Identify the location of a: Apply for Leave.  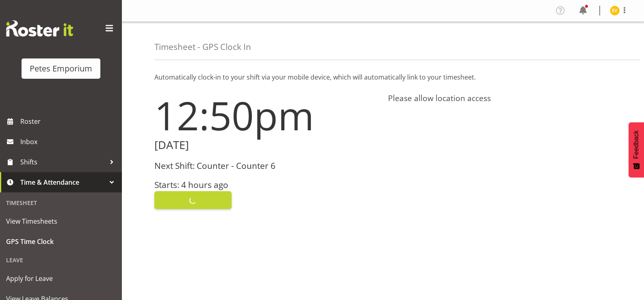
(61, 278).